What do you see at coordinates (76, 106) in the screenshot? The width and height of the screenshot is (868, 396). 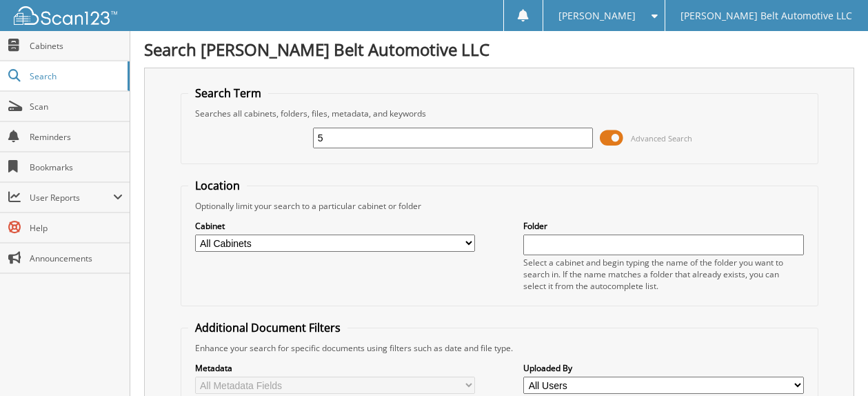 I see `span: Scan` at bounding box center [76, 106].